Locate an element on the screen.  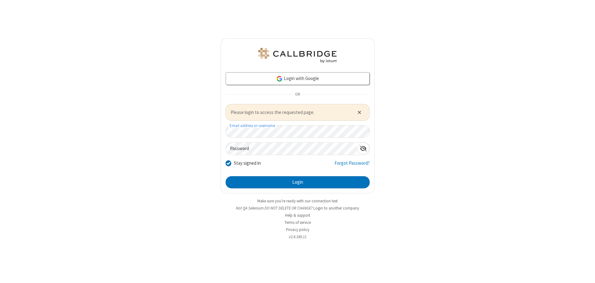
input: Email address or username is located at coordinates (298, 131).